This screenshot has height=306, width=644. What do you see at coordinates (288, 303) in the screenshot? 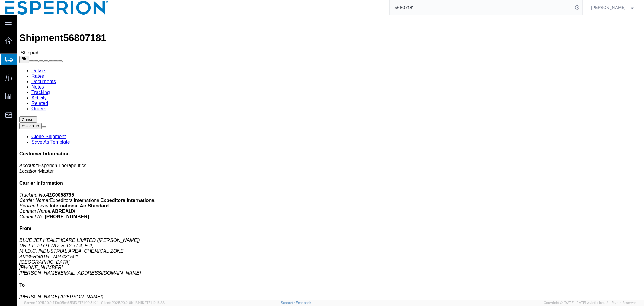
I see `a: Support` at bounding box center [288, 303].